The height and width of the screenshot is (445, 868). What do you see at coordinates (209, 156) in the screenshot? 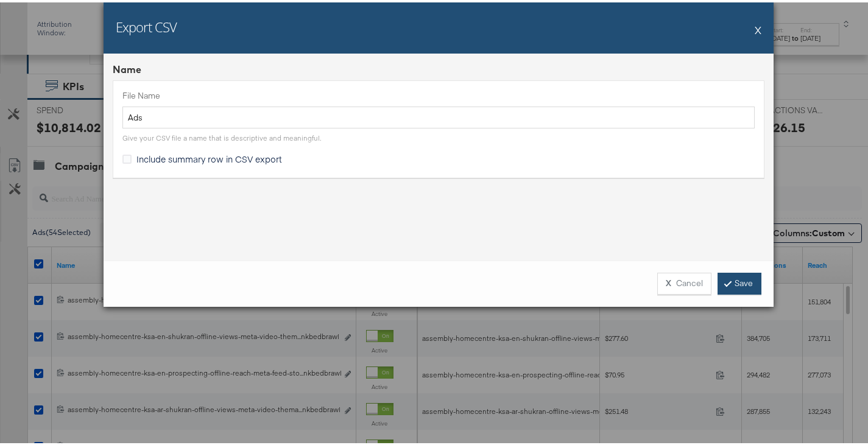
I see `span: Include summary row in CSV export` at bounding box center [209, 156].